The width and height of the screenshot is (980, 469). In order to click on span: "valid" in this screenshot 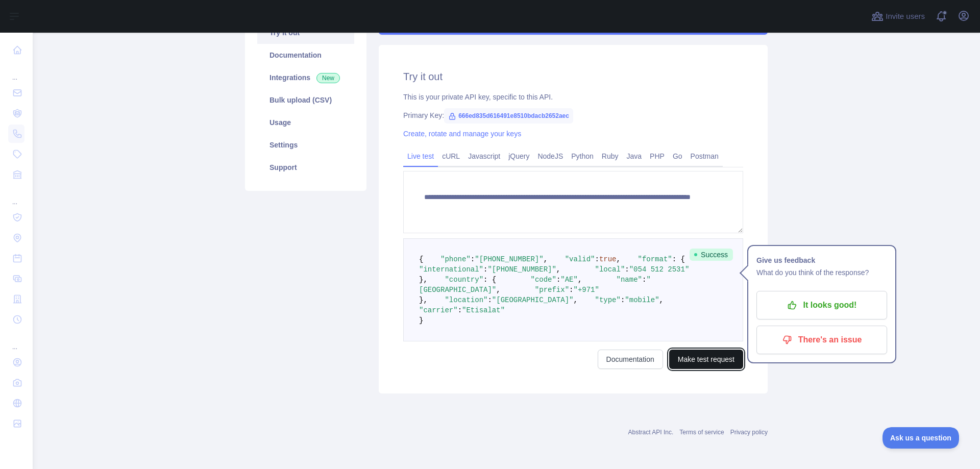, I will do `click(580, 259)`.